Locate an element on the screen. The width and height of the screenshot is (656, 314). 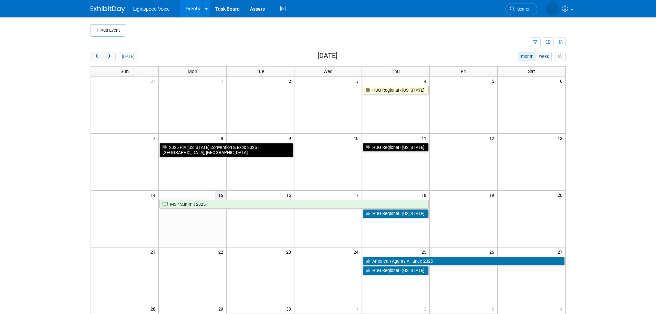
span: 14 is located at coordinates (154, 194).